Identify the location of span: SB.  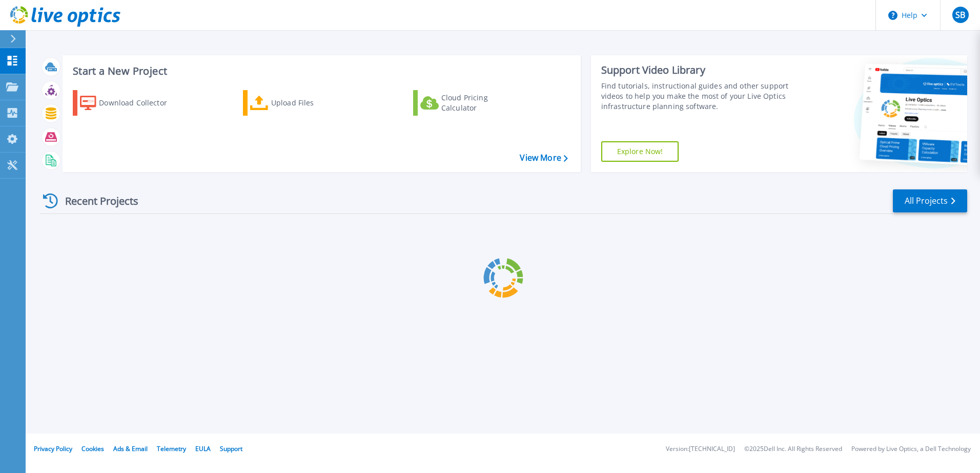
(960, 15).